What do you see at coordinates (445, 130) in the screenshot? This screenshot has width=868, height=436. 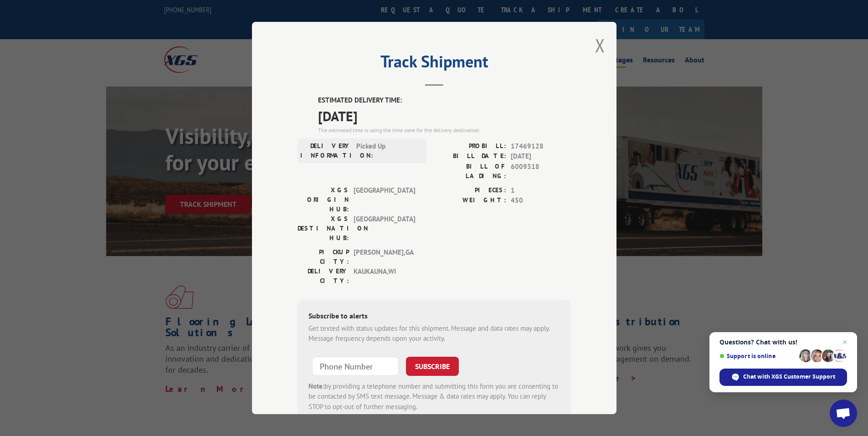 I see `div: The estimated time is using the time zone for the delivery destination.` at bounding box center [445, 130].